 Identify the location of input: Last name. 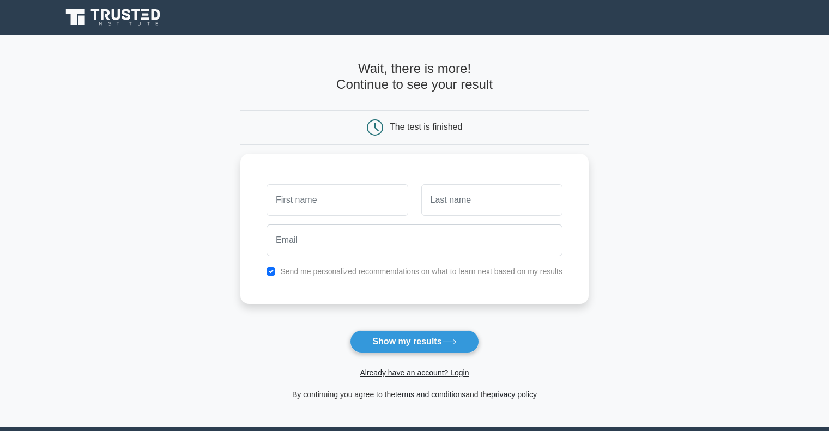
(492, 200).